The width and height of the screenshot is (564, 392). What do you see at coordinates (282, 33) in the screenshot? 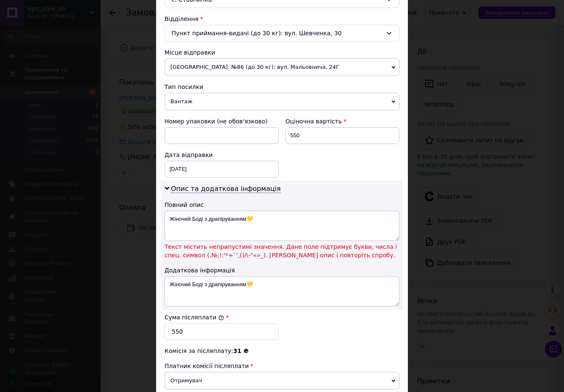
I see `div: Пункт приймання-видачі (до 30 кг): вул. Шевченка, 30` at bounding box center [282, 33].